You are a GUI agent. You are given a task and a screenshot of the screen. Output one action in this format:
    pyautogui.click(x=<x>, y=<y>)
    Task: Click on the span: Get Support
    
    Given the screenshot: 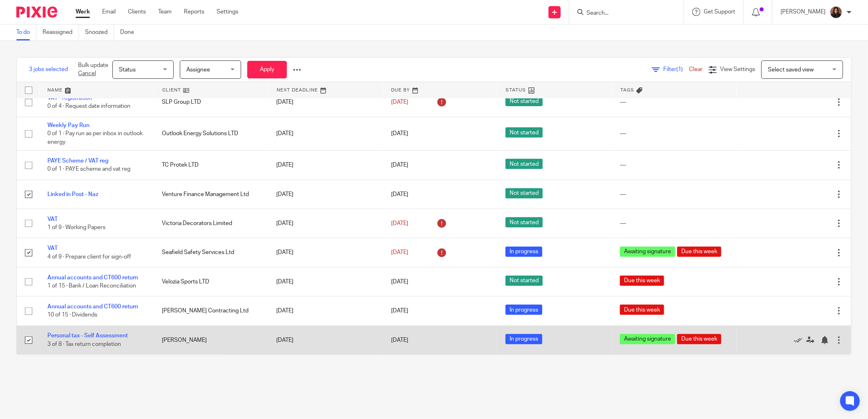 What is the action you would take?
    pyautogui.click(x=719, y=12)
    